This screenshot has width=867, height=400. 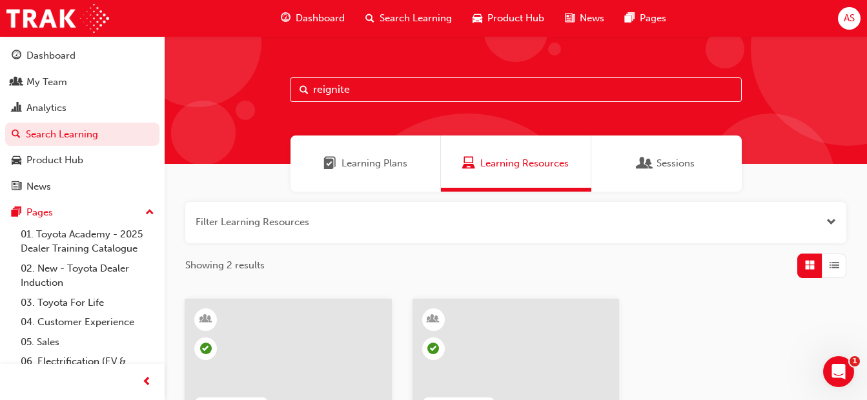 I want to click on a: 06. Electrification (EV & Hybrid), so click(x=87, y=369).